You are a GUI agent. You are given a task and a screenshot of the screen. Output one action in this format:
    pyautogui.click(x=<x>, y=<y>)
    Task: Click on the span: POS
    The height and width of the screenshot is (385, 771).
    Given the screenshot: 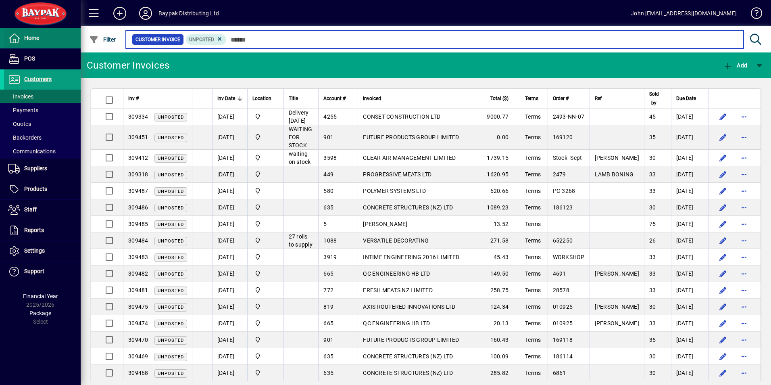 What is the action you would take?
    pyautogui.click(x=29, y=58)
    